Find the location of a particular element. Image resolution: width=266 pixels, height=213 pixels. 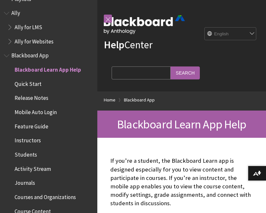

span: Ally for Websites is located at coordinates (34, 40).